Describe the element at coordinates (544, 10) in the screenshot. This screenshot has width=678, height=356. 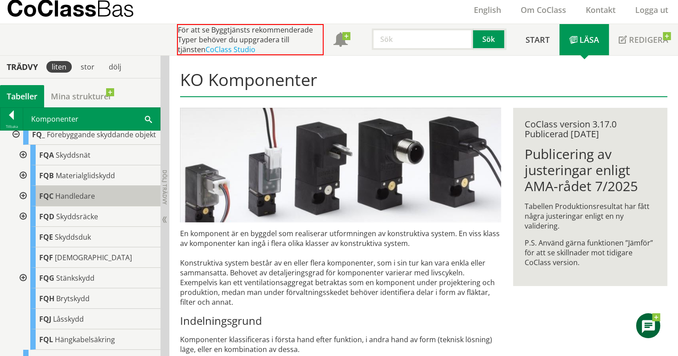
I see `a: Om CoClass` at that location.